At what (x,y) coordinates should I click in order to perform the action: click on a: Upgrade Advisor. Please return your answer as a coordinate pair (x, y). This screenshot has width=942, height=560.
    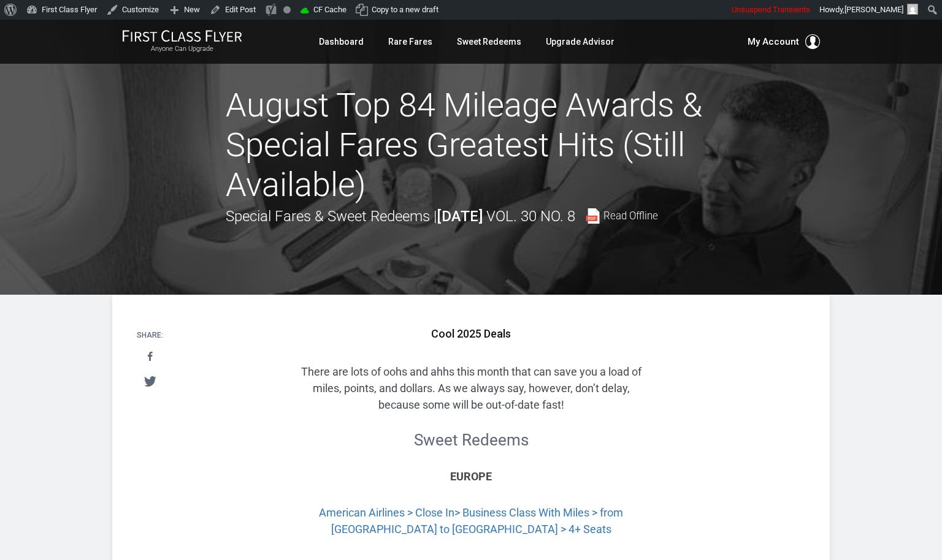
    Looking at the image, I should click on (580, 42).